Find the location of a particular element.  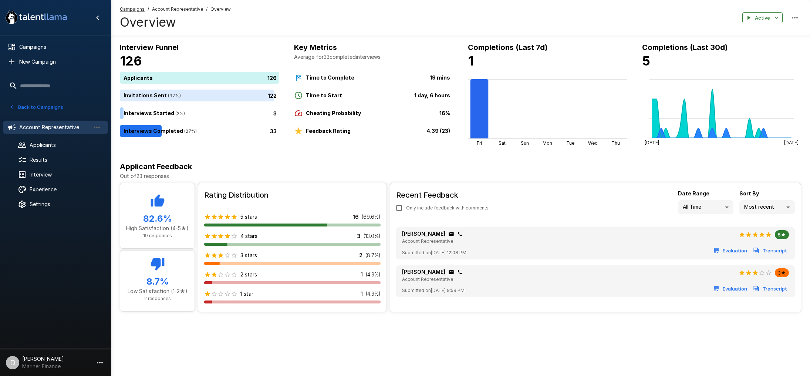

button: Active is located at coordinates (763, 18).